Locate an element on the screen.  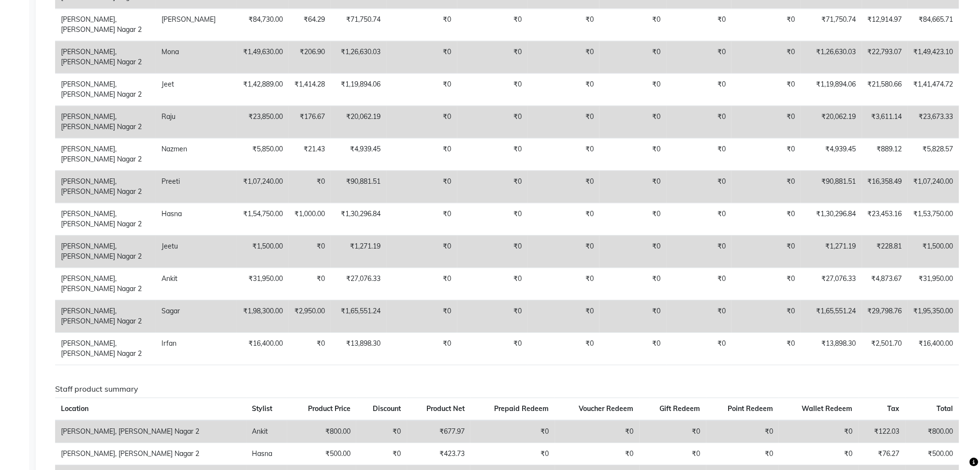
td: ₹64.29 is located at coordinates (310, 24).